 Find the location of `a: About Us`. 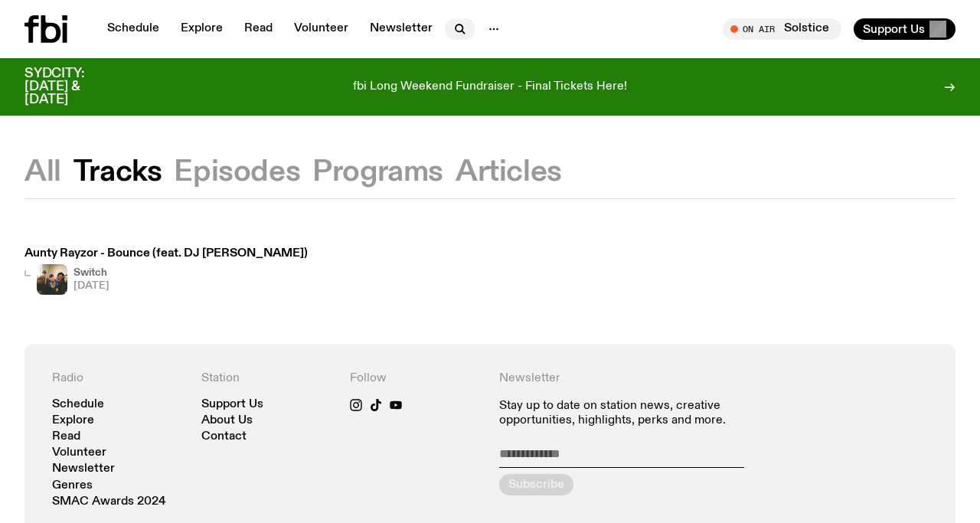

a: About Us is located at coordinates (227, 420).